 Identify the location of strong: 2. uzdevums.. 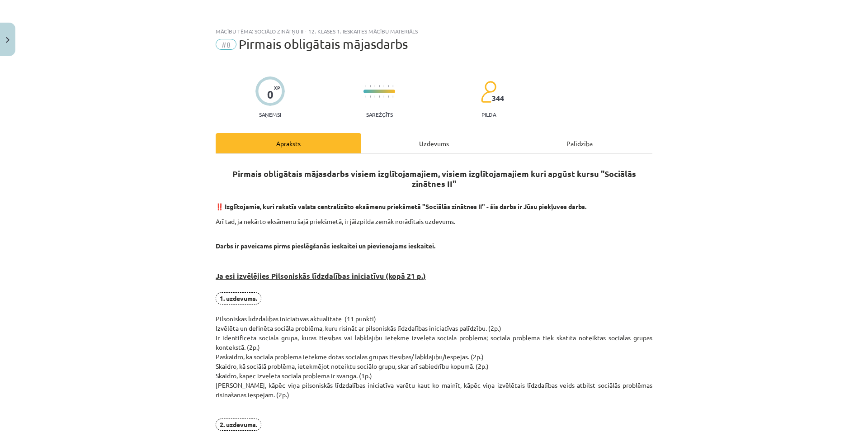
(238, 424).